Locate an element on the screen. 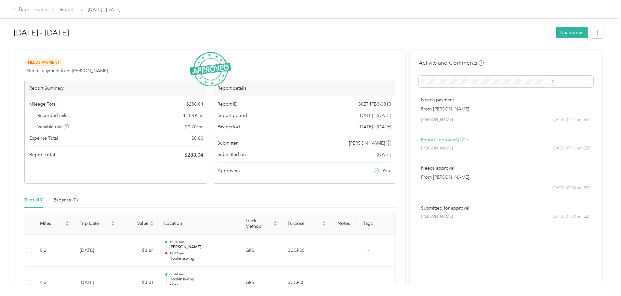  p: Needs payment is located at coordinates (506, 100).